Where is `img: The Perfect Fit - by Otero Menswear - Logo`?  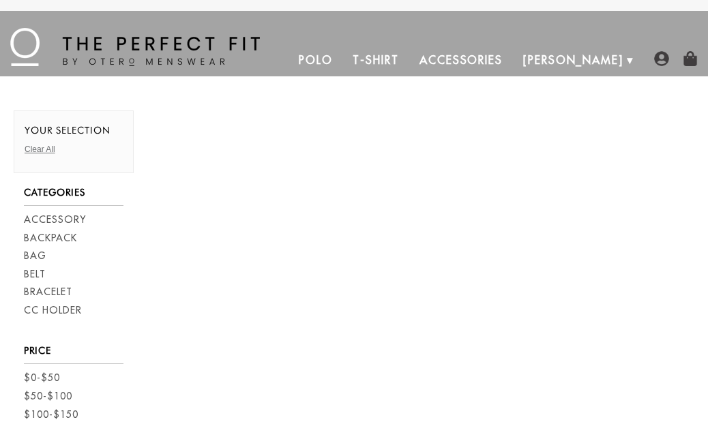
img: The Perfect Fit - by Otero Menswear - Logo is located at coordinates (135, 47).